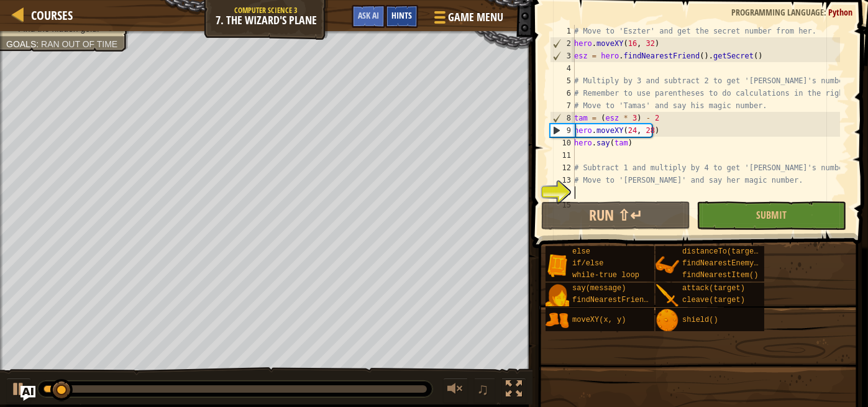 This screenshot has height=407, width=868. I want to click on span: Submit, so click(771, 215).